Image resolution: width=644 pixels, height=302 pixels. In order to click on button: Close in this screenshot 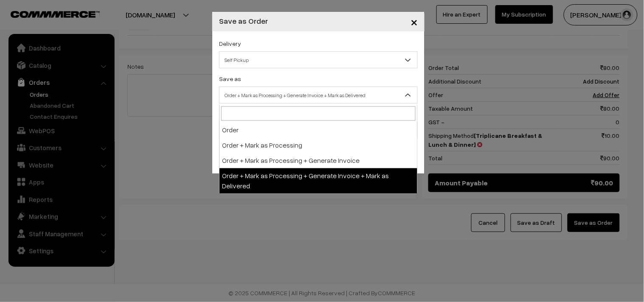, I will do `click(414, 22)`.